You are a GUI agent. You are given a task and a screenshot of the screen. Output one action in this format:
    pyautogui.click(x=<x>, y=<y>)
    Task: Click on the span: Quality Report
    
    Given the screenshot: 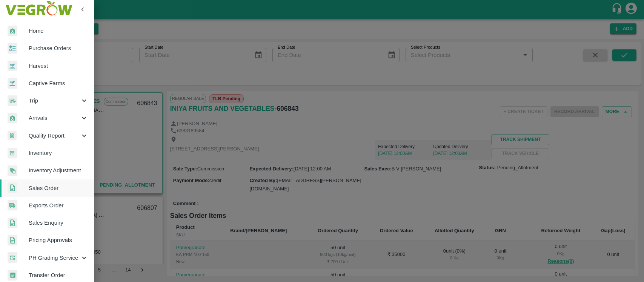 What is the action you would take?
    pyautogui.click(x=54, y=136)
    